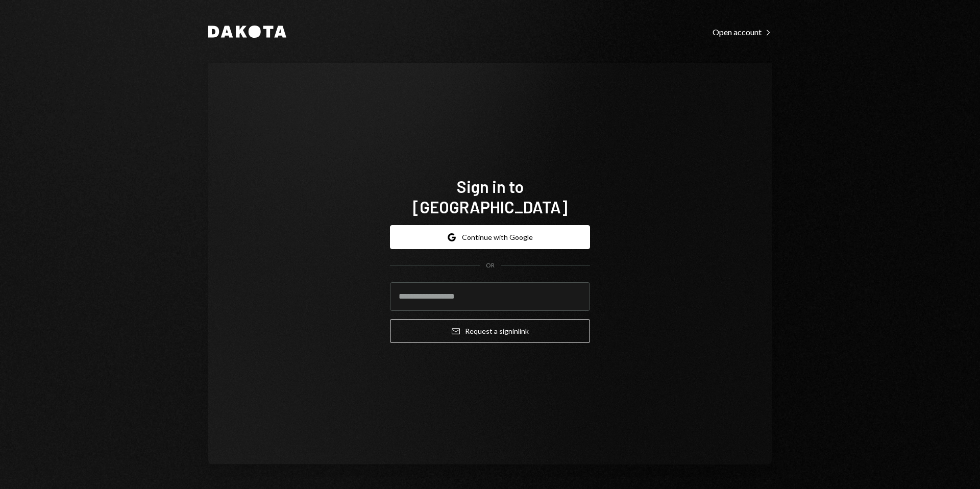 This screenshot has height=489, width=980. I want to click on a: Open account, so click(742, 31).